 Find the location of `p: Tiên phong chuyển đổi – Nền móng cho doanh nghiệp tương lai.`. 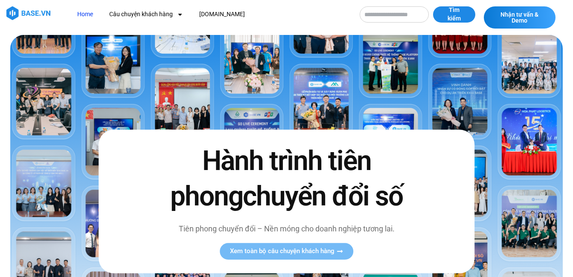

p: Tiên phong chuyển đổi – Nền móng cho doanh nghiệp tương lai. is located at coordinates (286, 229).